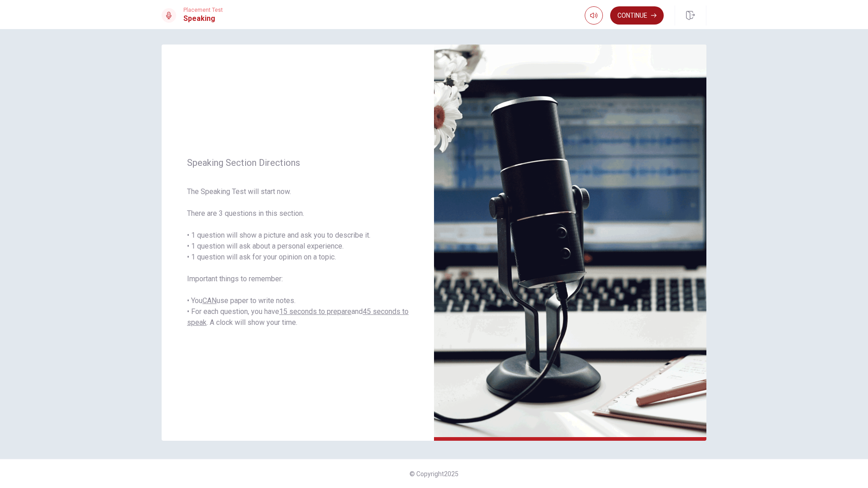 Image resolution: width=868 pixels, height=488 pixels. What do you see at coordinates (298, 257) in the screenshot?
I see `span: The Speaking Test will start now. There are 3 questions in this section. • 1 question will show a...` at bounding box center [298, 257].